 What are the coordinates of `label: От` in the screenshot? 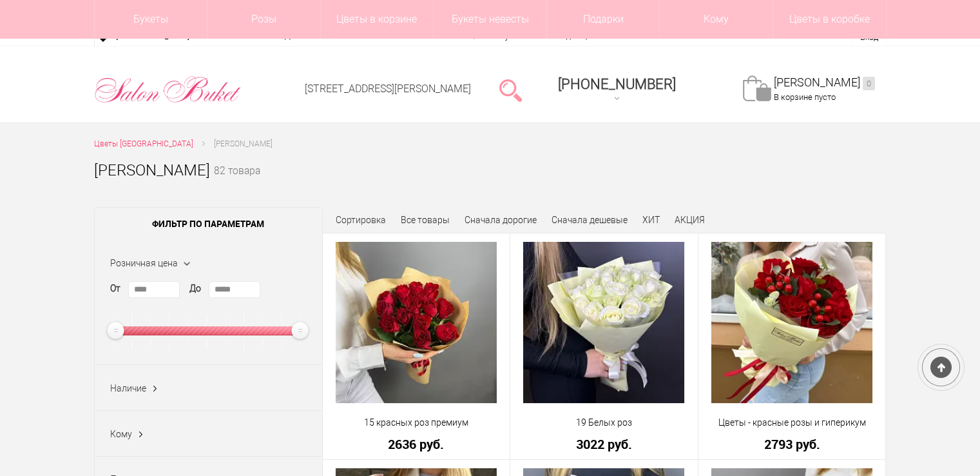 It's located at (115, 288).